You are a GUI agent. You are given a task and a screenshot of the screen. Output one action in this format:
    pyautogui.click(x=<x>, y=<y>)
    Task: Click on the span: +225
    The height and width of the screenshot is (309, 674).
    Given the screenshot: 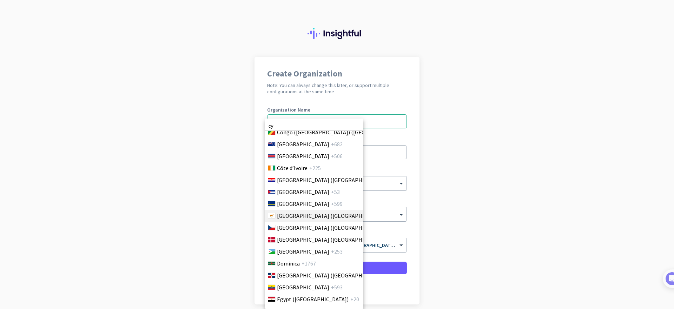 What is the action you would take?
    pyautogui.click(x=315, y=168)
    